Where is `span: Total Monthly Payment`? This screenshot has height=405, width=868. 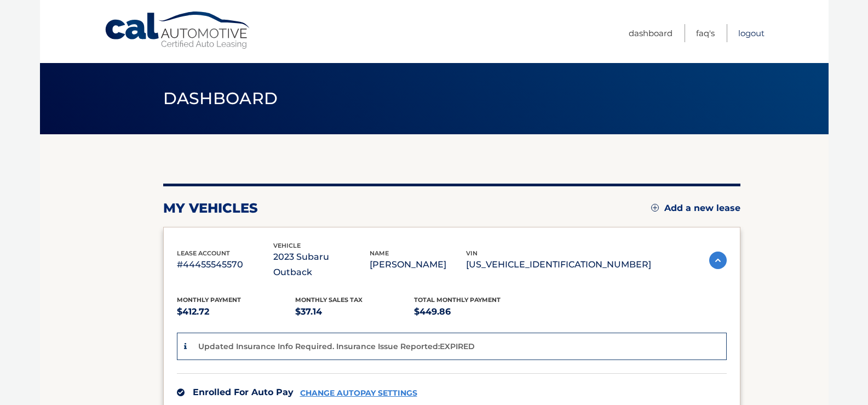
span: Total Monthly Payment is located at coordinates (457, 300).